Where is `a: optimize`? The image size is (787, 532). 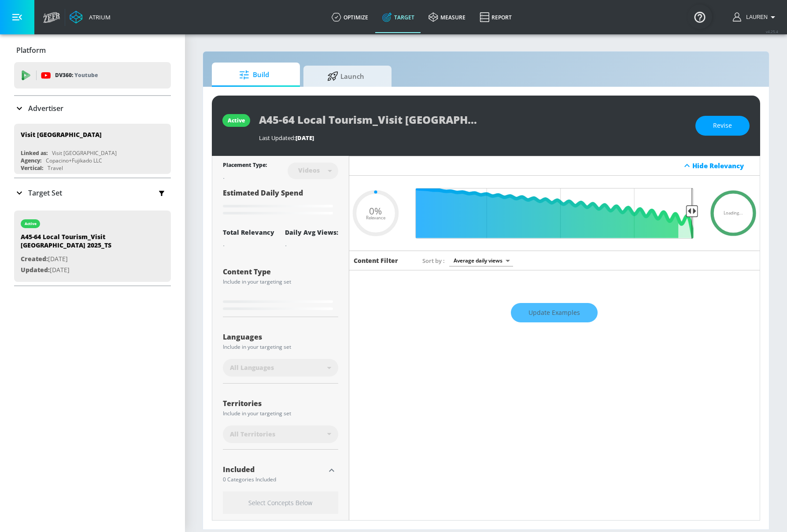 a: optimize is located at coordinates (350, 17).